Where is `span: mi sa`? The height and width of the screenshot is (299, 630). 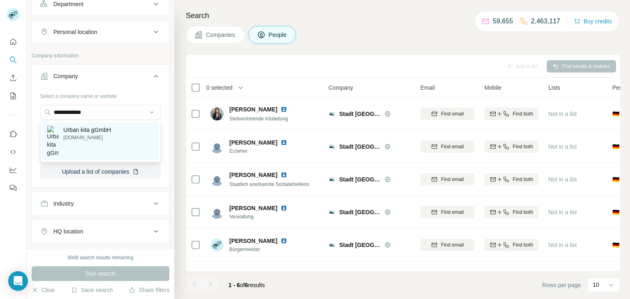
span: mi sa is located at coordinates (237, 274).